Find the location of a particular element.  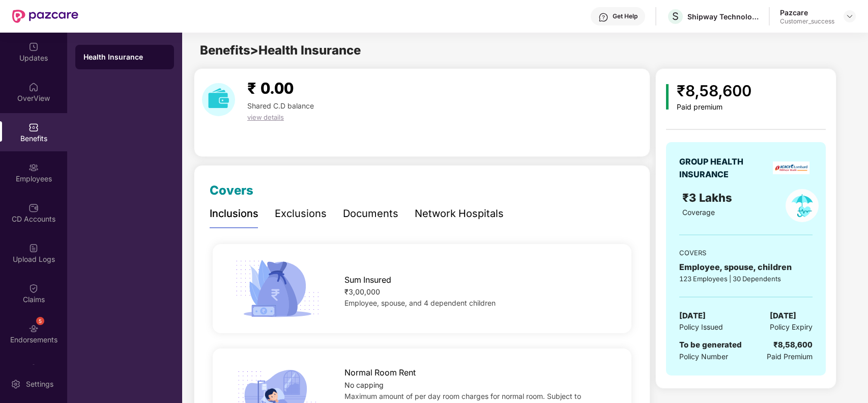

span: Coverage is located at coordinates (699, 212).